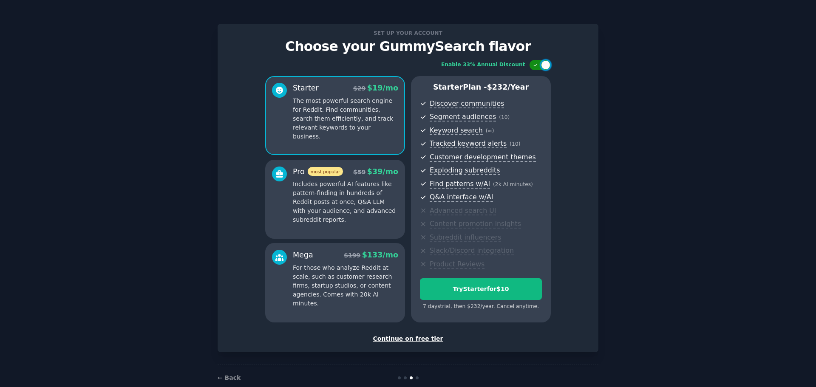 The width and height of the screenshot is (816, 387). Describe the element at coordinates (480, 307) in the screenshot. I see `div: 7 days trial, then $ 232 /year . Cancel anytime.` at that location.